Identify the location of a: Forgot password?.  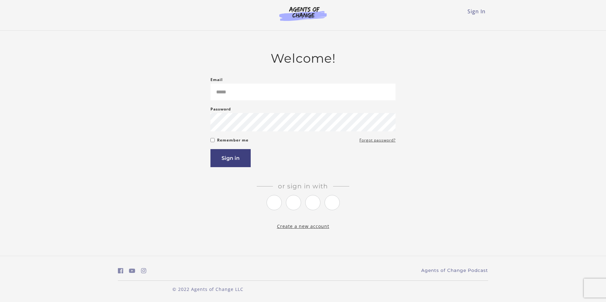
(378, 140).